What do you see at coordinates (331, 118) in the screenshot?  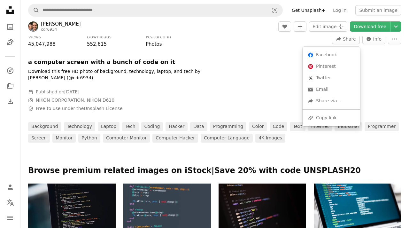 I see `div: Copy link` at bounding box center [331, 118].